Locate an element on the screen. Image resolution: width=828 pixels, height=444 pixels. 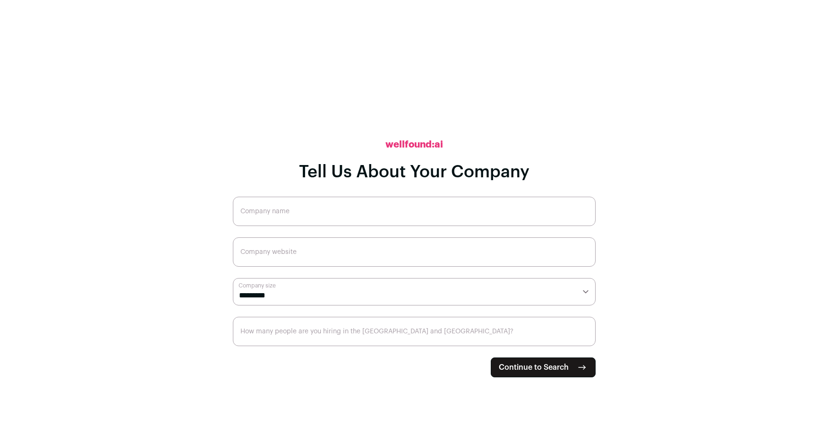
span: Continue to Search is located at coordinates (534, 367).